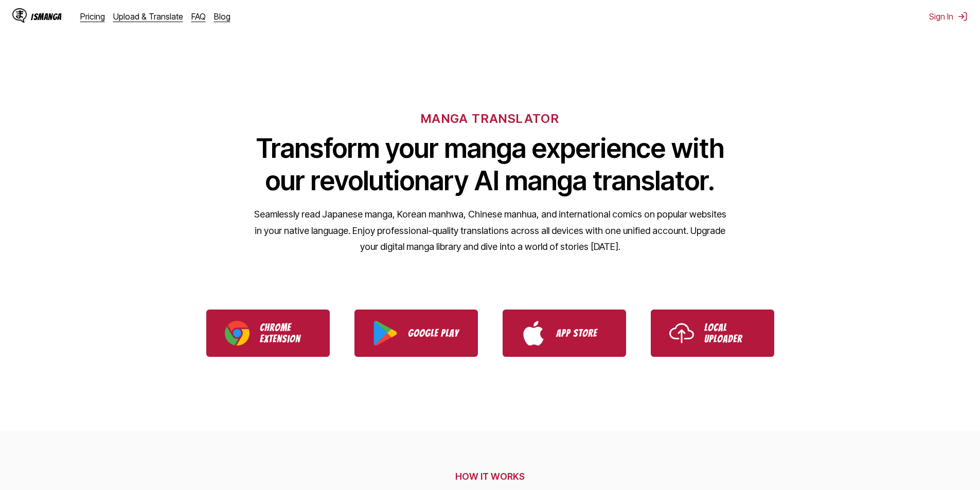 The image size is (980, 490). I want to click on img: Chrome logo, so click(237, 333).